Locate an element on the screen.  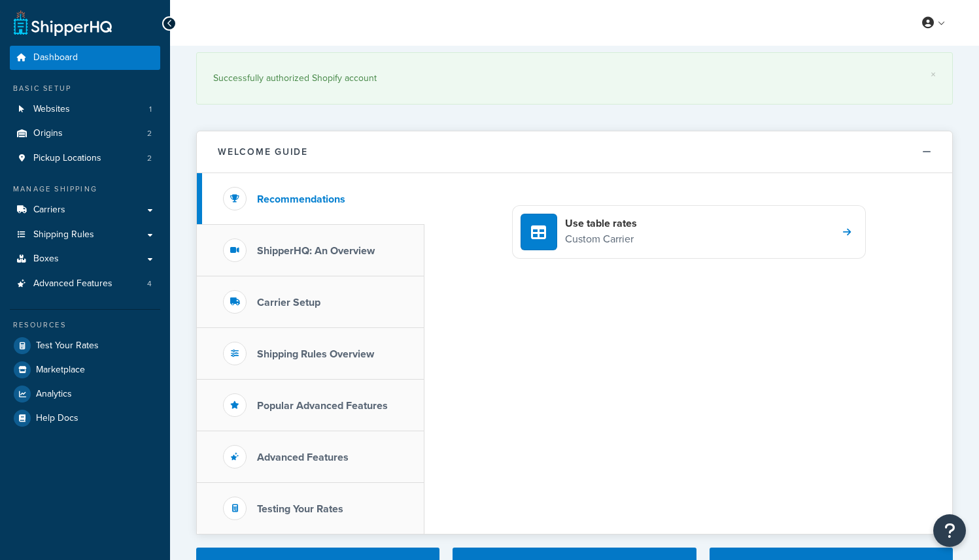
h3: Recommendations is located at coordinates (301, 199).